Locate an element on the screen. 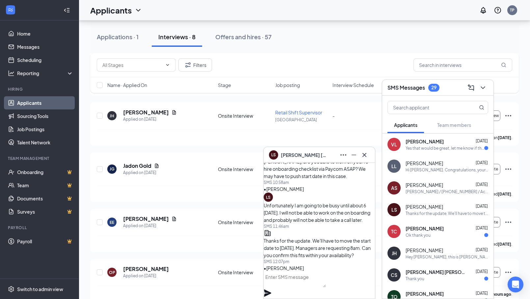 Image resolution: width=530 pixels, height=299 pixels. svg: Analysis is located at coordinates (11, 73).